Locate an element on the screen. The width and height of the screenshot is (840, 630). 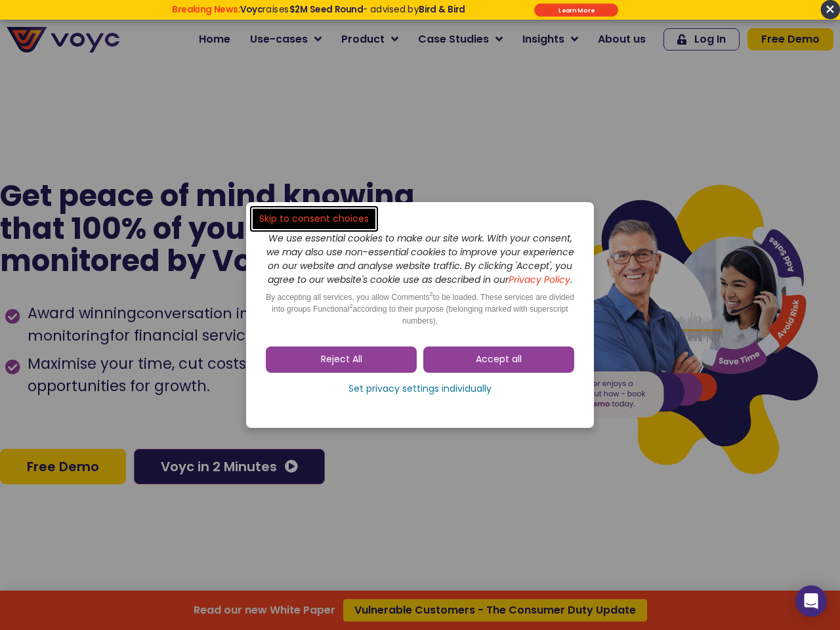
i: We use essential cookies to make our site work. With your consent, we may also use non-essential ... is located at coordinates (420, 258).